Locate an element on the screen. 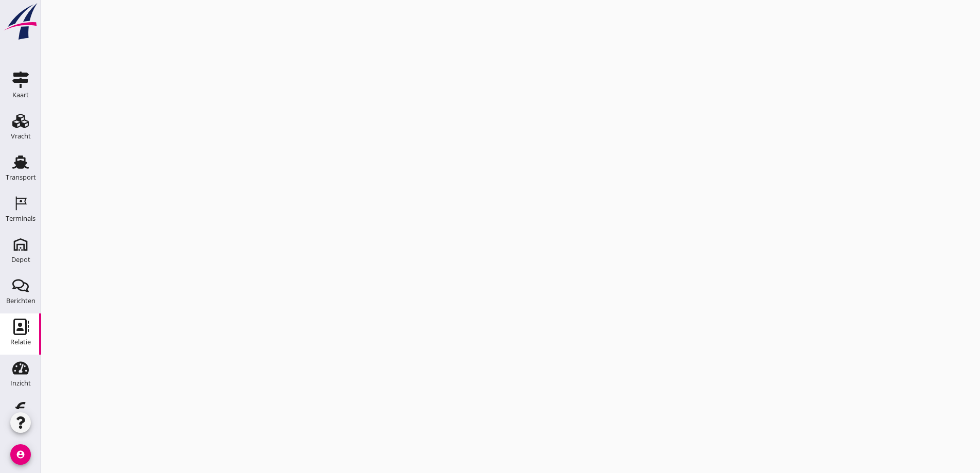  div: Relatie is located at coordinates (20, 342).